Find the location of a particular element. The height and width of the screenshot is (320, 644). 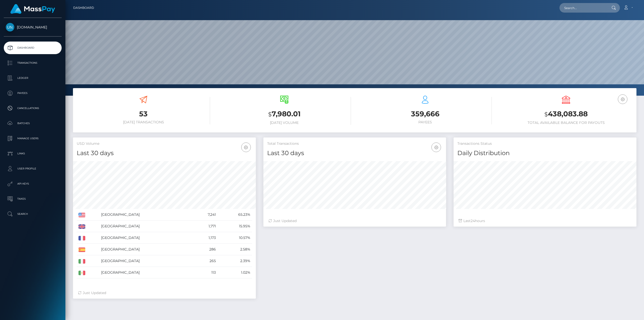

h6: Payees is located at coordinates (425, 122).